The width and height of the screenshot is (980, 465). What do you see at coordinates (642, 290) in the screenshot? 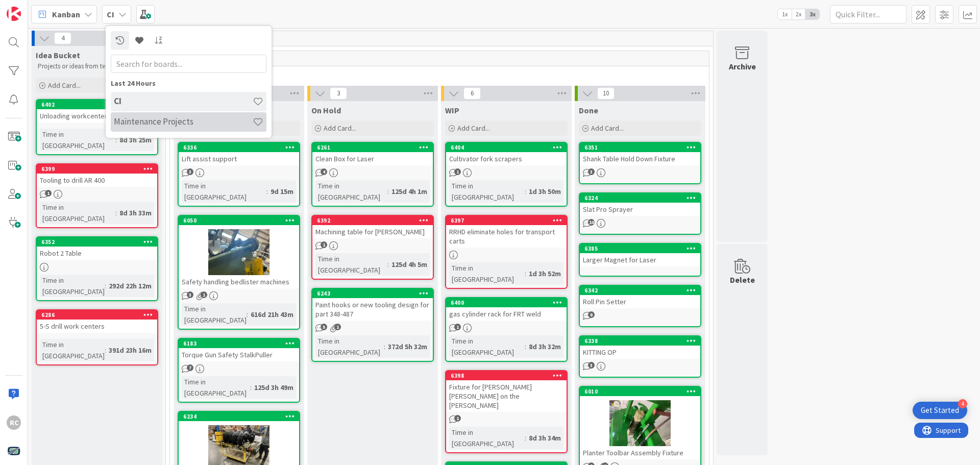
I see `div: 6342` at bounding box center [642, 290].